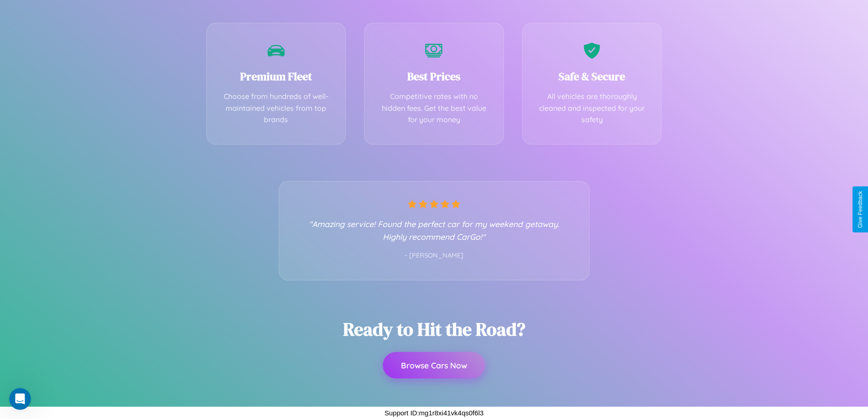  I want to click on h3: Premium Fleet, so click(276, 76).